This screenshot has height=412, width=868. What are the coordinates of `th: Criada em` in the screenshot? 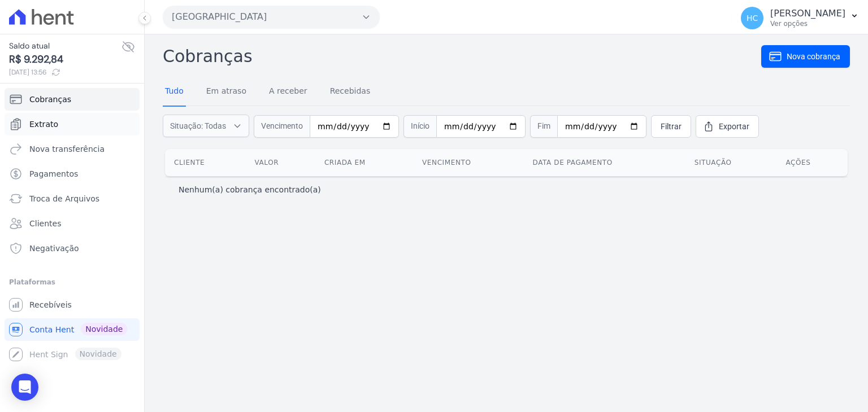 It's located at (364, 163).